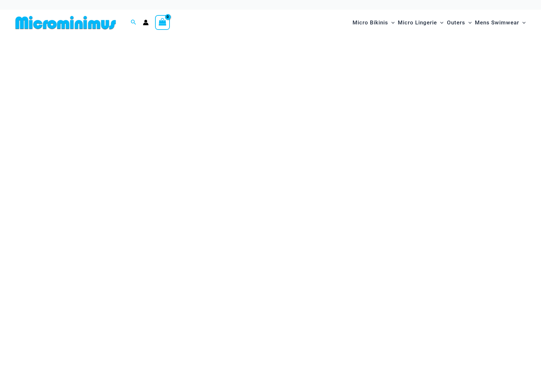 Image resolution: width=541 pixels, height=392 pixels. Describe the element at coordinates (373, 22) in the screenshot. I see `a: Micro BikinisMenu ToggleMenu Toggle` at that location.